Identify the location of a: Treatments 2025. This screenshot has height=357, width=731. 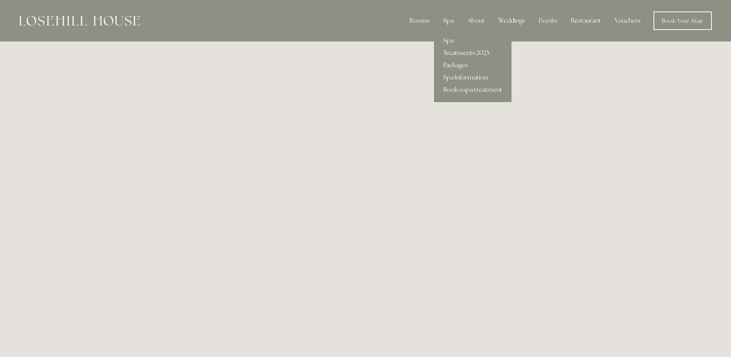
(473, 53).